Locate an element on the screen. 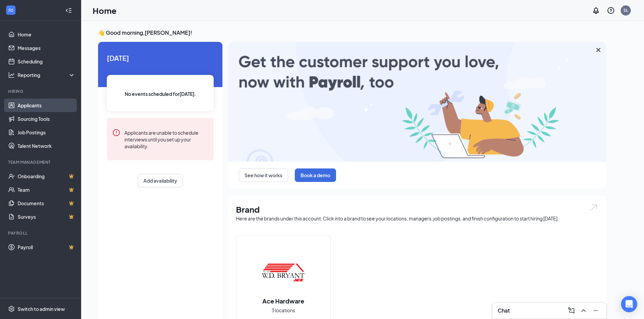 The image size is (644, 319). svg: Notifications is located at coordinates (596, 11).